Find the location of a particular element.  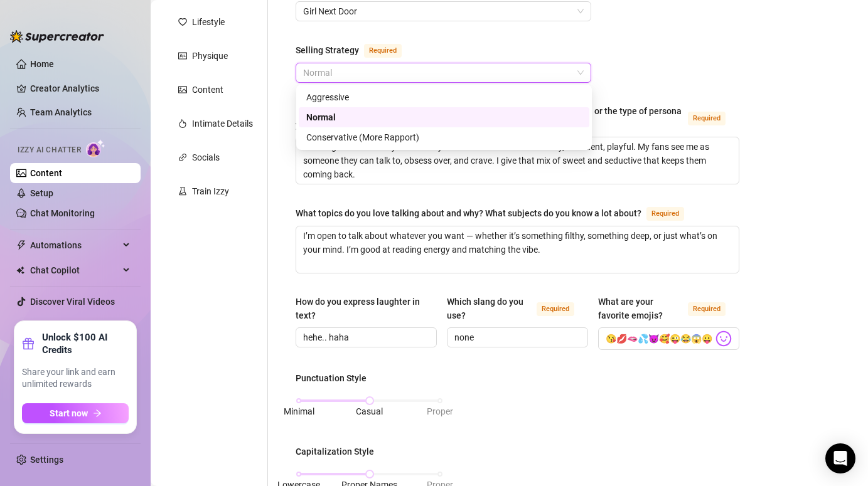

label: How would you describe your online personality? How do your fans see you or the type of persona y... is located at coordinates (517, 118).